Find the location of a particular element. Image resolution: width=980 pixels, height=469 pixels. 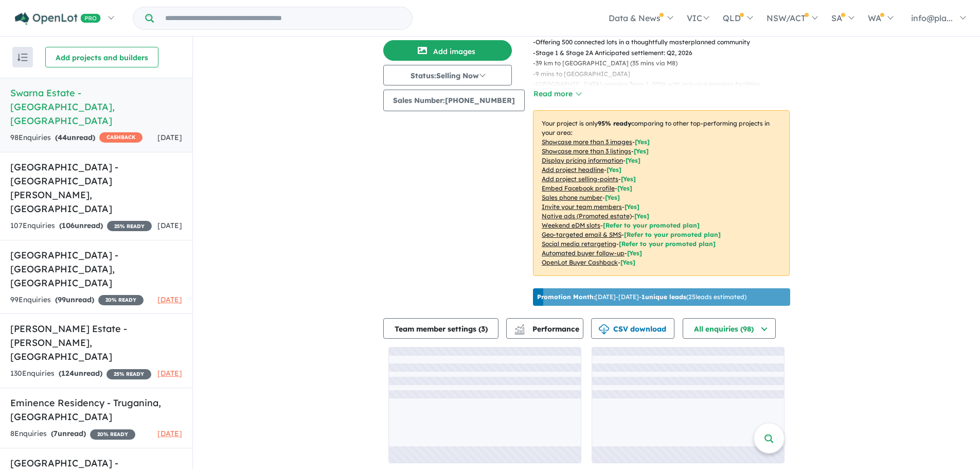

u: Weekend eDM slots is located at coordinates (571, 225).